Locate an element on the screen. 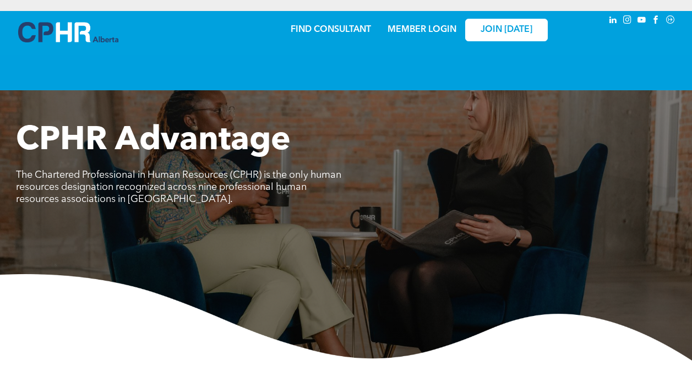 The height and width of the screenshot is (371, 692). a: Social network is located at coordinates (670, 21).